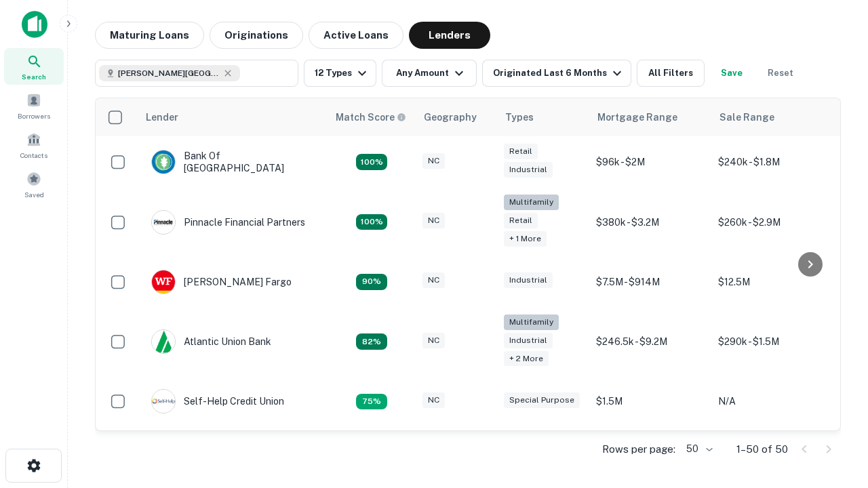  I want to click on div: Saved, so click(34, 184).